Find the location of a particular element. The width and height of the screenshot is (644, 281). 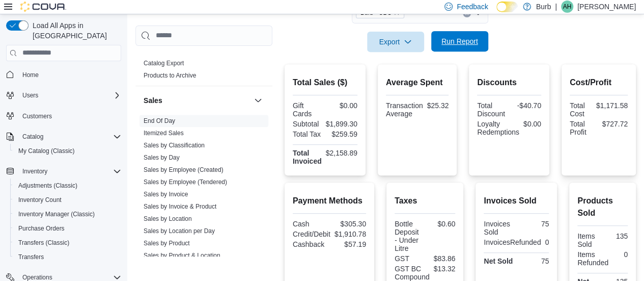

button: Users is located at coordinates (30, 96).